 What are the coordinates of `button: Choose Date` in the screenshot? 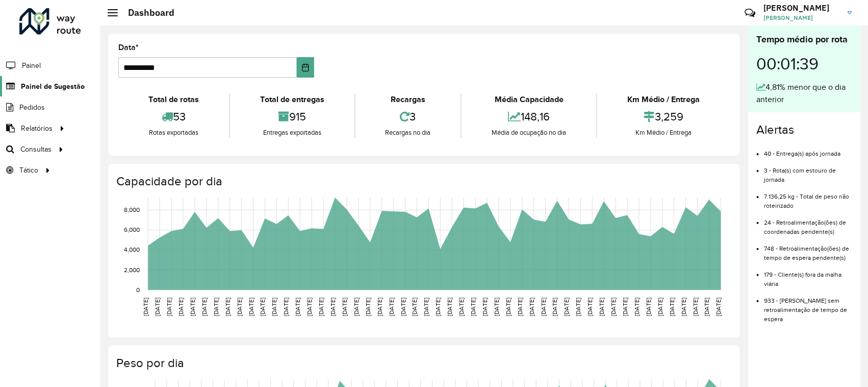 It's located at (305, 68).